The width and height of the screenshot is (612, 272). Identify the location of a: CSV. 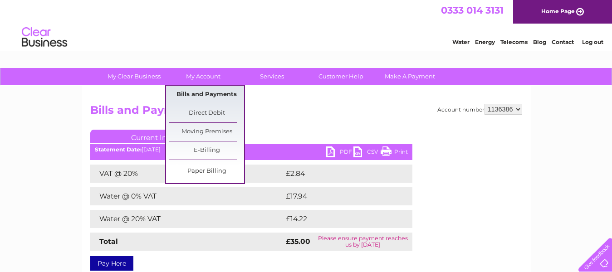
(367, 153).